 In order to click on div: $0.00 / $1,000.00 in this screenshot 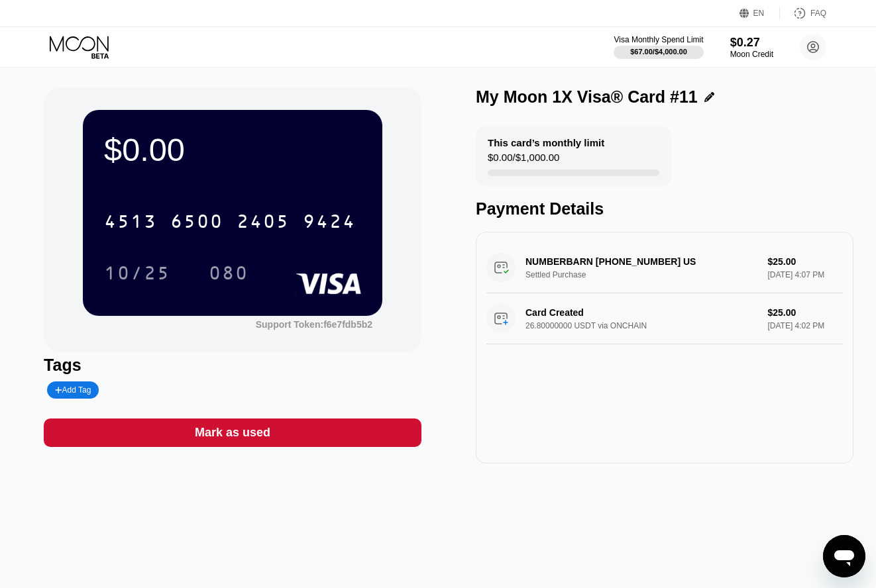, I will do `click(523, 160)`.